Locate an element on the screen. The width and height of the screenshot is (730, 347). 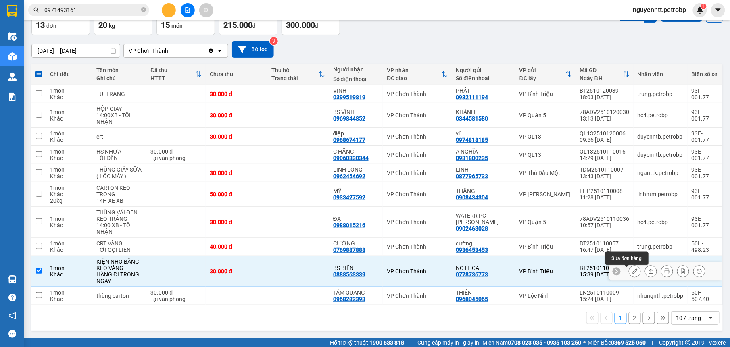
span: kg is located at coordinates (112, 26).